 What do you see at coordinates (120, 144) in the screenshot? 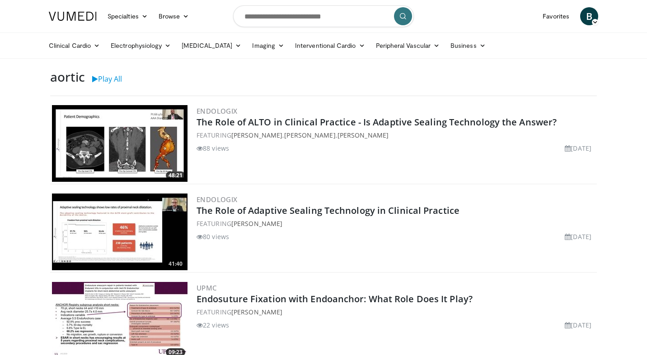
I see `img: 6d46e95c-94a7-4151-809a-98b23d167fbd.300x170_q85_crop-smart_upscale.jpg` at bounding box center [120, 144].